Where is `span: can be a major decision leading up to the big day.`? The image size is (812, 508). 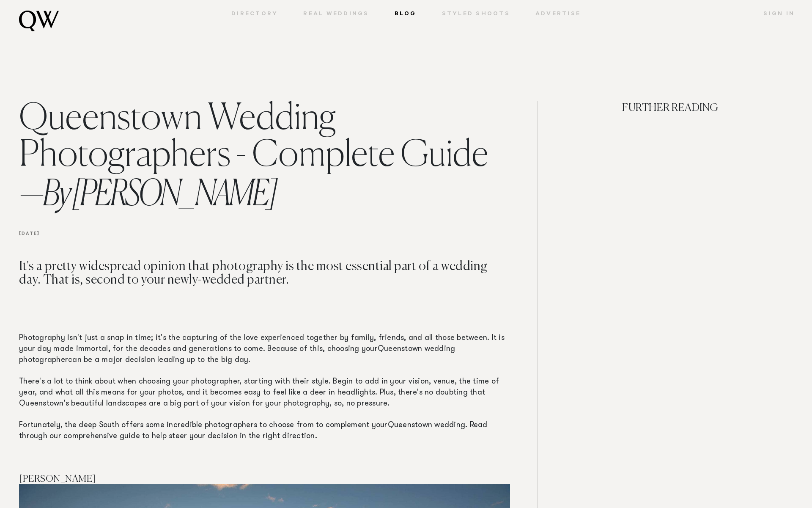
span: can be a major decision leading up to the big day. is located at coordinates (160, 361).